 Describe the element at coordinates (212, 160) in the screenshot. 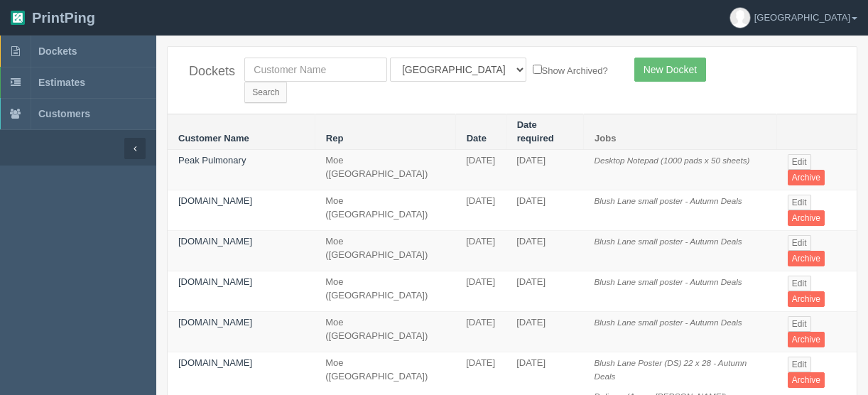

I see `a: Peak Pulmonary` at that location.